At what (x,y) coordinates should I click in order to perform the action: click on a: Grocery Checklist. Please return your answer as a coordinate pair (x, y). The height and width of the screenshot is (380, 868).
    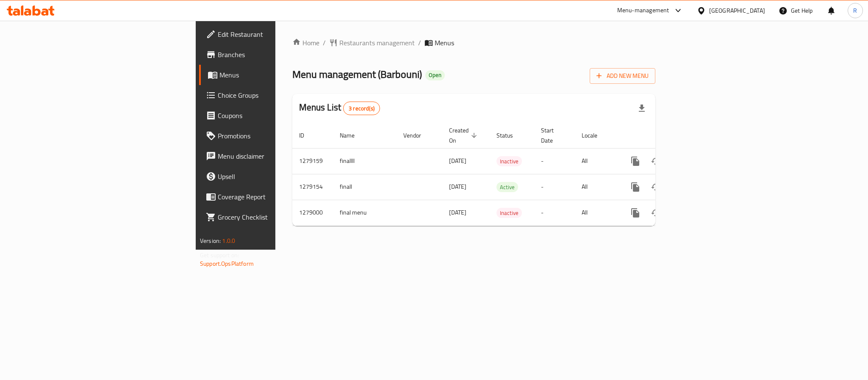
    Looking at the image, I should click on (270, 217).